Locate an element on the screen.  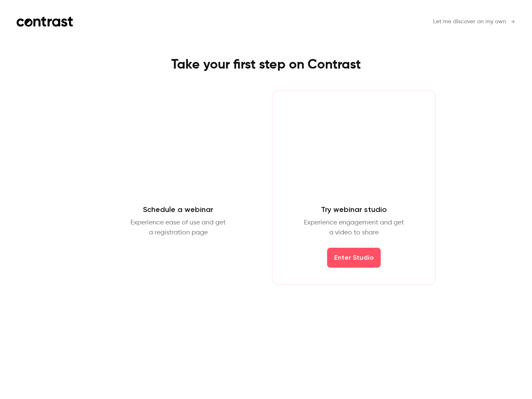
button: Enter Studio is located at coordinates (354, 258).